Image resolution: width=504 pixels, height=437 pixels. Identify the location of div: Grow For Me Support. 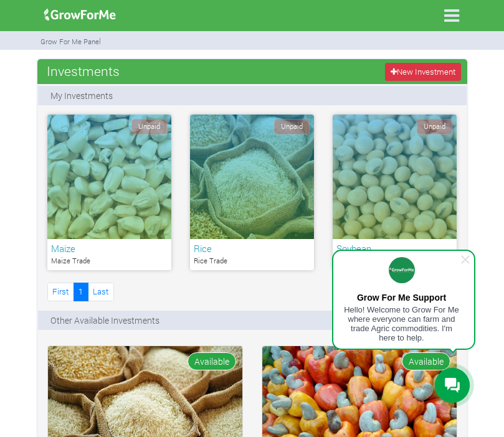
(401, 298).